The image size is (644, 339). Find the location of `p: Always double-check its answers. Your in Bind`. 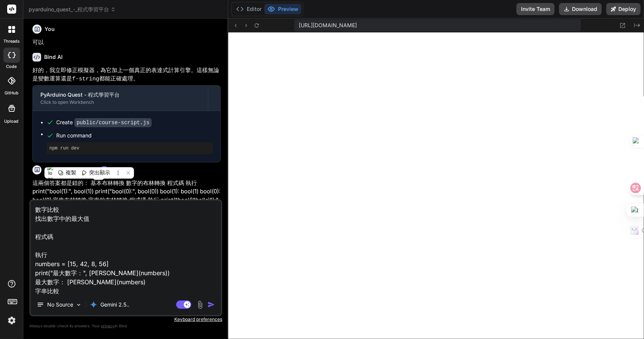

p: Always double-check its answers. Your in Bind is located at coordinates (126, 326).